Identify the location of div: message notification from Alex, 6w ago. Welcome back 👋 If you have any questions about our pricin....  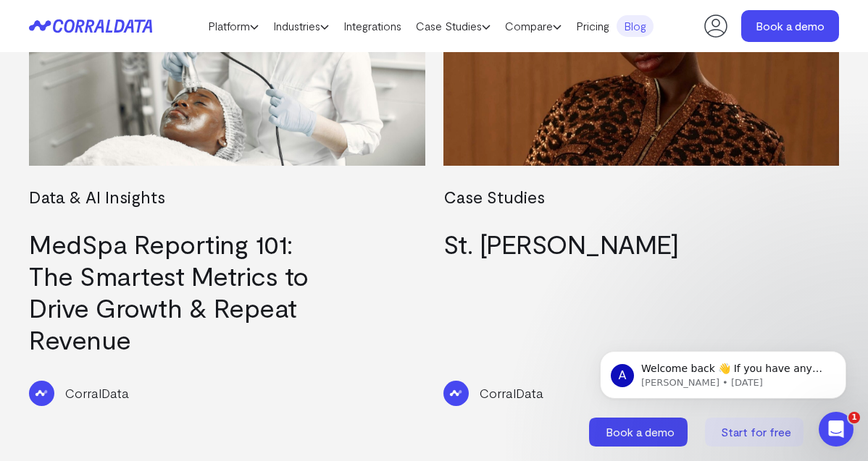
(145, 54).